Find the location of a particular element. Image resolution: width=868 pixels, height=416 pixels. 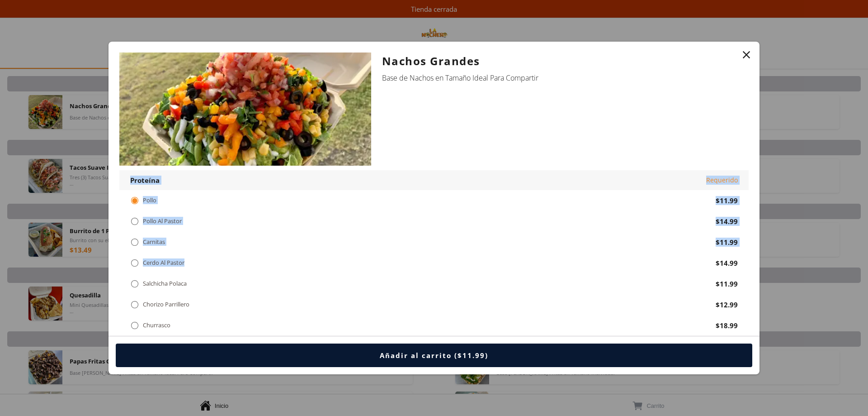

div: Proteína is located at coordinates (145, 180).